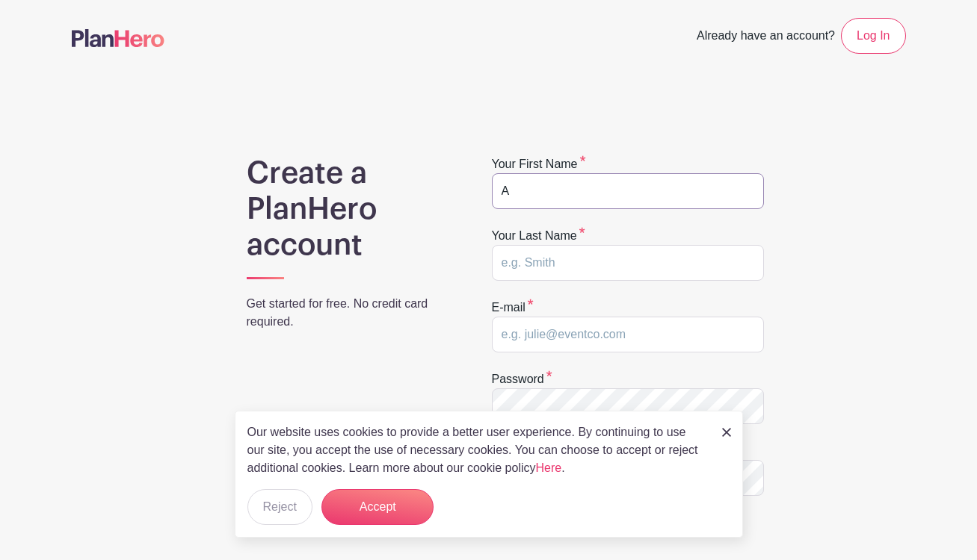 Image resolution: width=977 pixels, height=560 pixels. Describe the element at coordinates (539, 164) in the screenshot. I see `label: Your first name` at that location.